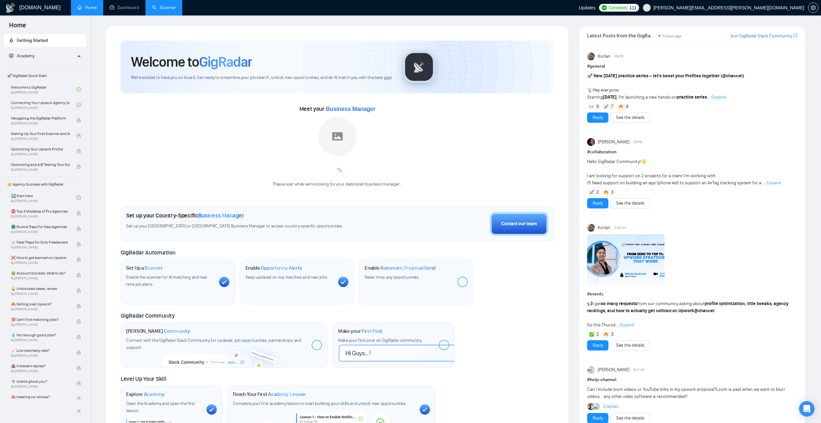 The image size is (821, 423). Describe the element at coordinates (145, 395) in the screenshot. I see `h1: Explore` at that location.